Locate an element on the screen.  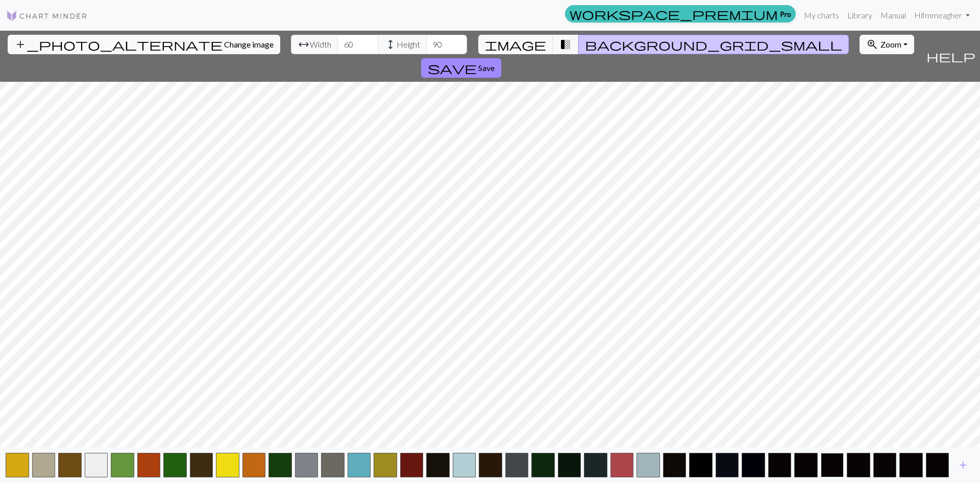
a: Library is located at coordinates (860, 16).